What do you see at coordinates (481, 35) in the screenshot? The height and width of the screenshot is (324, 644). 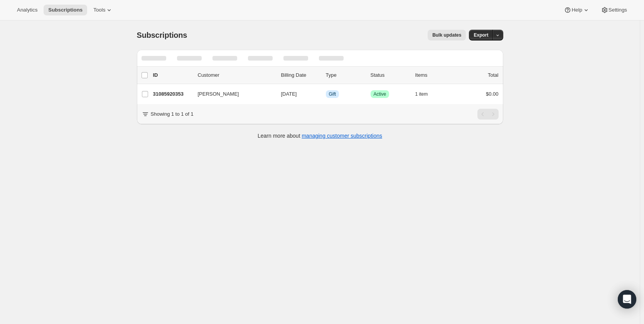 I see `button: Export` at bounding box center [481, 35].